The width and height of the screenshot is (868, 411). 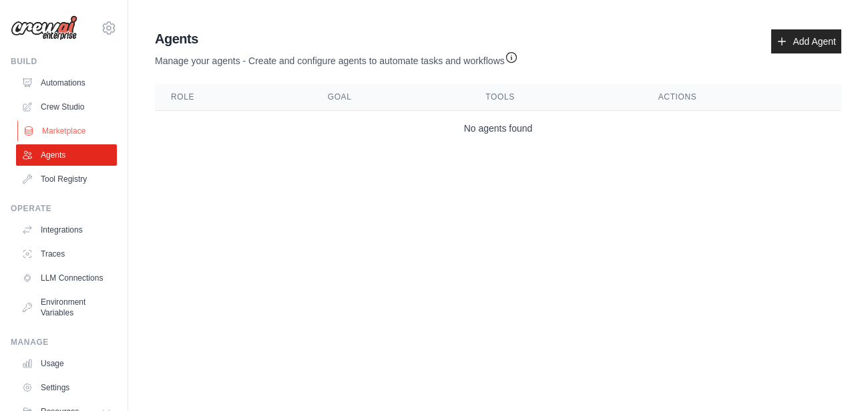 What do you see at coordinates (63, 208) in the screenshot?
I see `div: Operate` at bounding box center [63, 208].